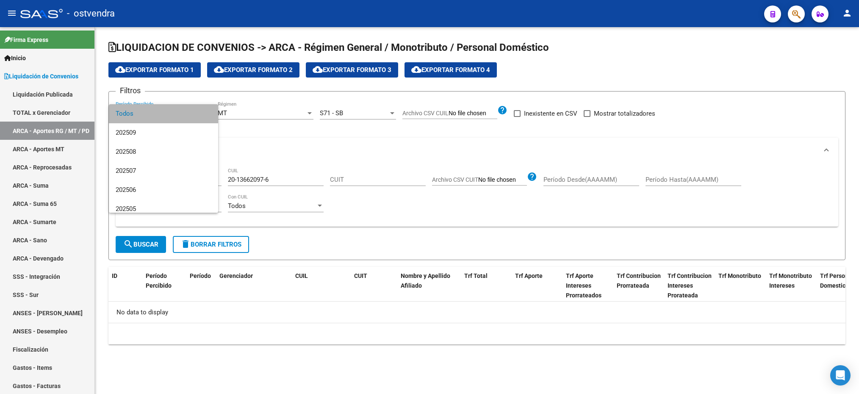 This screenshot has height=394, width=859. Describe the element at coordinates (164, 152) in the screenshot. I see `span: 202508` at that location.